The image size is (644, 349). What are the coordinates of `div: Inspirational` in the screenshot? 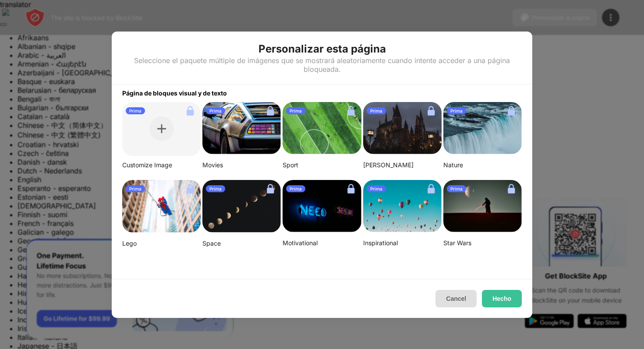 It's located at (402, 243).